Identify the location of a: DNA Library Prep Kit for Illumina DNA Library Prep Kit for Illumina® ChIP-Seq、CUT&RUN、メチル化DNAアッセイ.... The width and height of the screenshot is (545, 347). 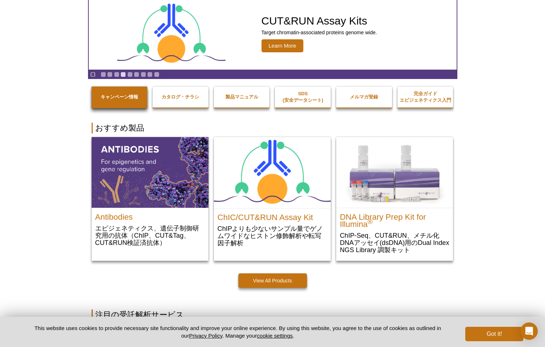
(394, 199).